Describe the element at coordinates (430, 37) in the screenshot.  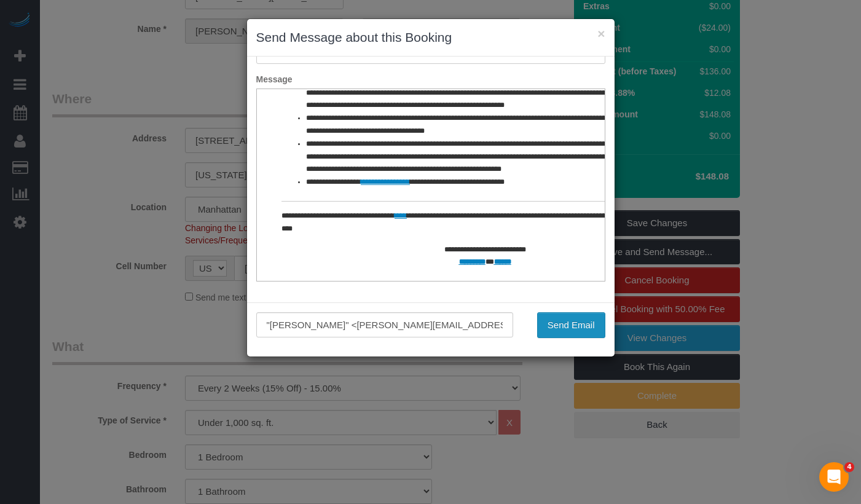
I see `h3: Send Message about this Booking` at that location.